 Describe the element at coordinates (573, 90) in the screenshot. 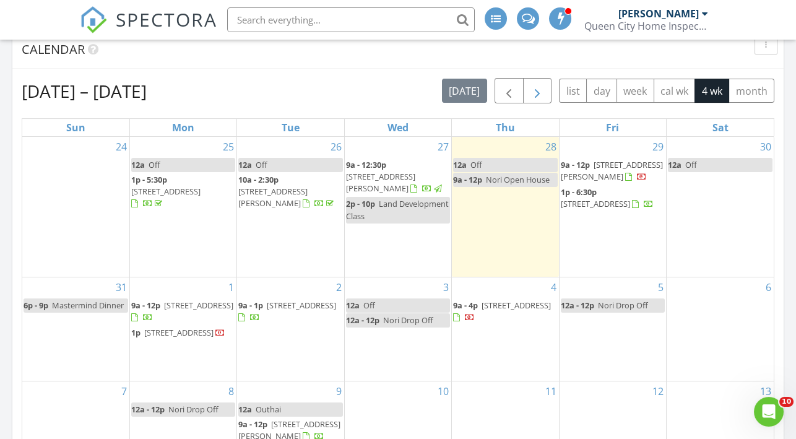

I see `button: list` at that location.